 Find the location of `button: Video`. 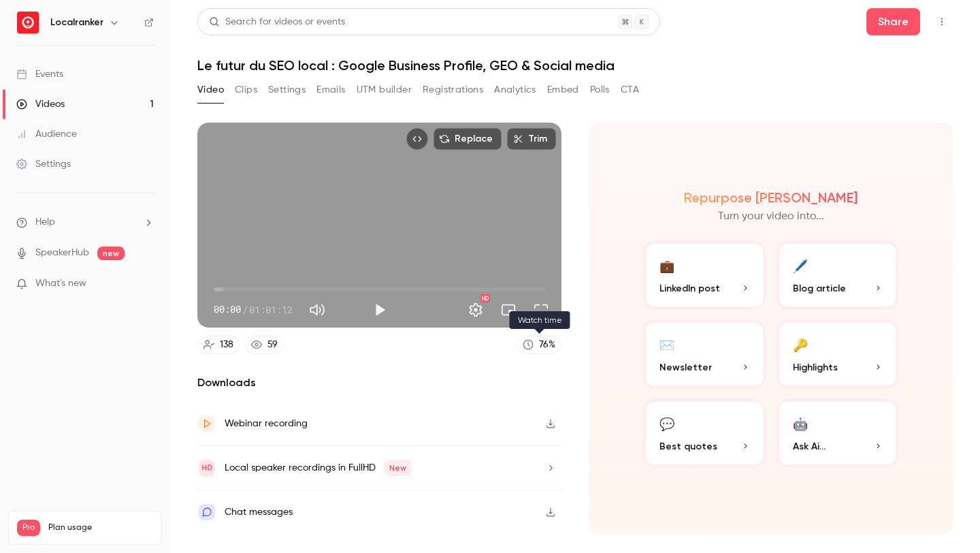

button: Video is located at coordinates (210, 90).